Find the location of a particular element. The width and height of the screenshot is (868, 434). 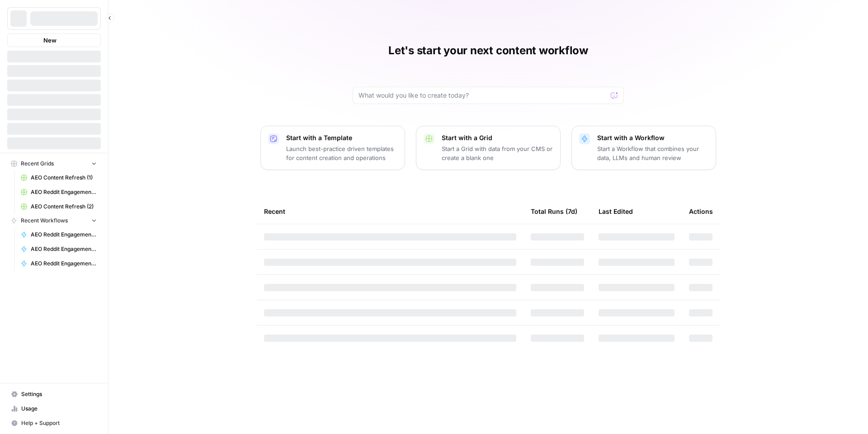

a: Usage is located at coordinates (54, 408).